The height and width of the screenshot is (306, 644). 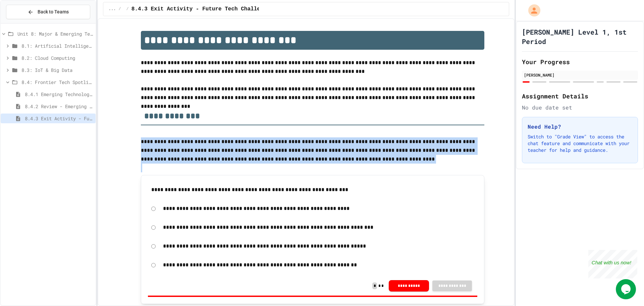 I want to click on h2: Your Progress, so click(x=580, y=62).